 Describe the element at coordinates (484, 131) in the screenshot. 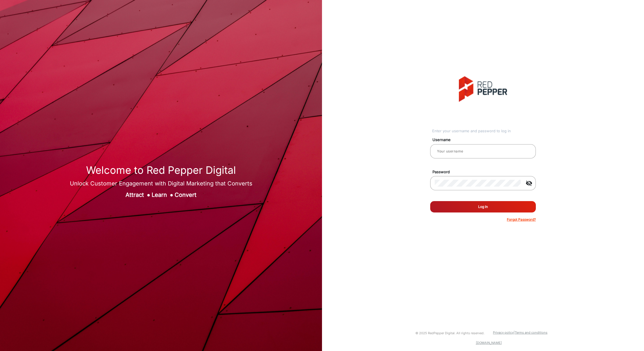

I see `div: Enter your username and password to log in` at that location.